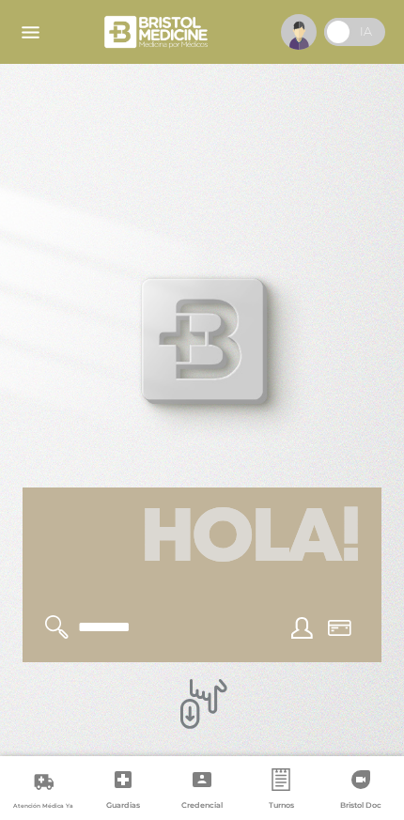 This screenshot has width=404, height=820. I want to click on a: Guardias, so click(122, 792).